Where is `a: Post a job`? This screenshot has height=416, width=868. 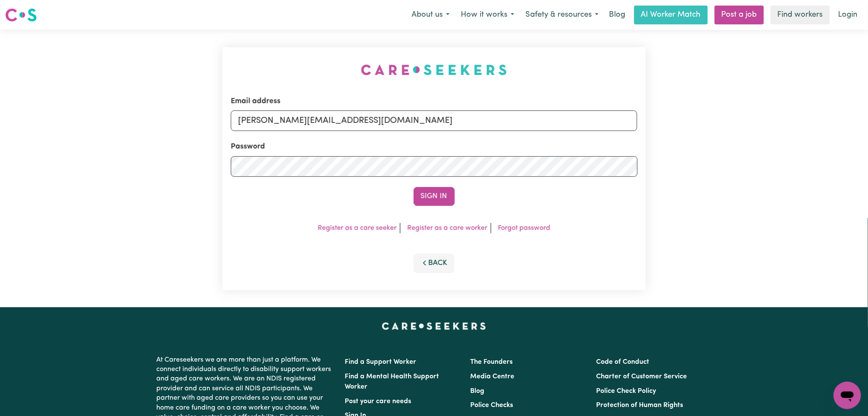
a: Post a job is located at coordinates (739, 15).